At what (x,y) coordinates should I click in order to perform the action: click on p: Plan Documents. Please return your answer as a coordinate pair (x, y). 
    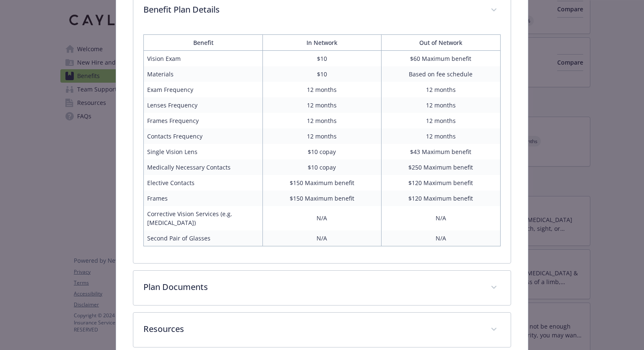
    Looking at the image, I should click on (311, 287).